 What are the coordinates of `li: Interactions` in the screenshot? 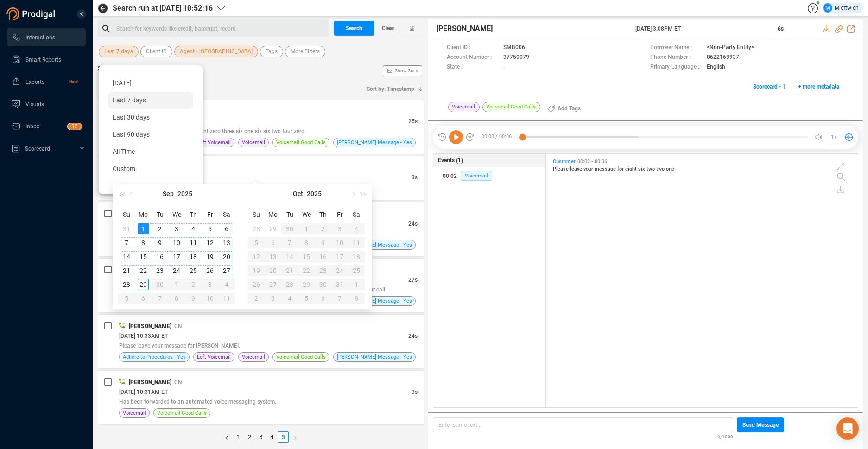 It's located at (46, 37).